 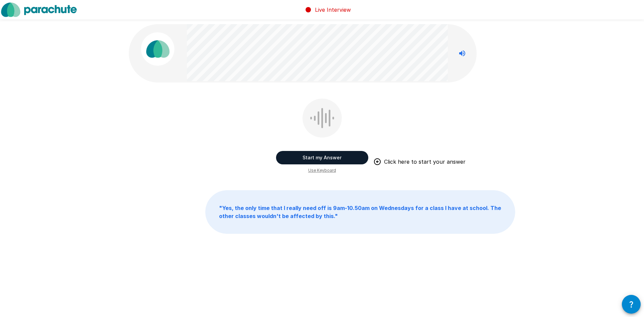 What do you see at coordinates (360, 212) in the screenshot?
I see `b: " Yes, the only time that I really need off is 9am-10.50am on Wednesdays for a class I have at sc...` at bounding box center [360, 212].